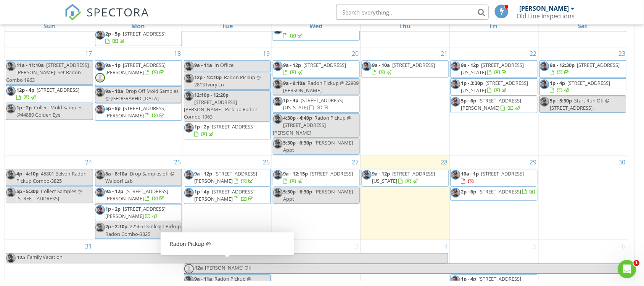 The height and width of the screenshot is (286, 644). What do you see at coordinates (295, 83) in the screenshot?
I see `span: 9a - 9:10a` at bounding box center [295, 83].